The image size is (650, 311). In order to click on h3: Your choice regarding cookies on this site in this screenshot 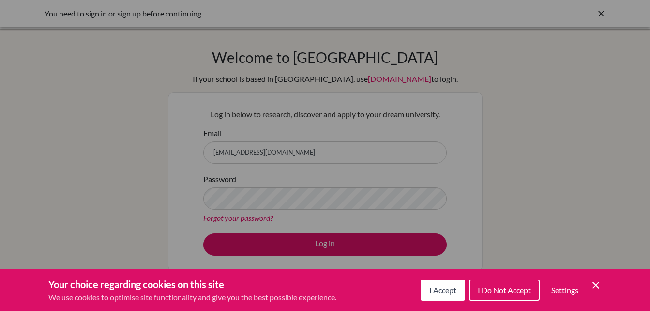, I will do `click(192, 284)`.